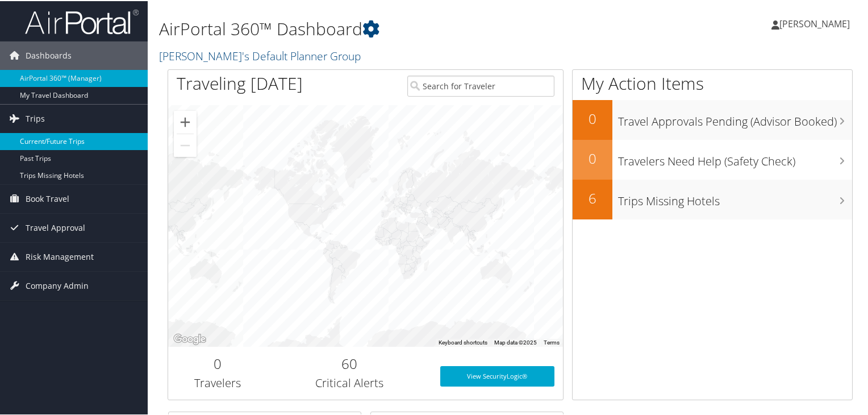 The height and width of the screenshot is (415, 868). What do you see at coordinates (552, 341) in the screenshot?
I see `a: Terms (opens in new tab)` at bounding box center [552, 341].